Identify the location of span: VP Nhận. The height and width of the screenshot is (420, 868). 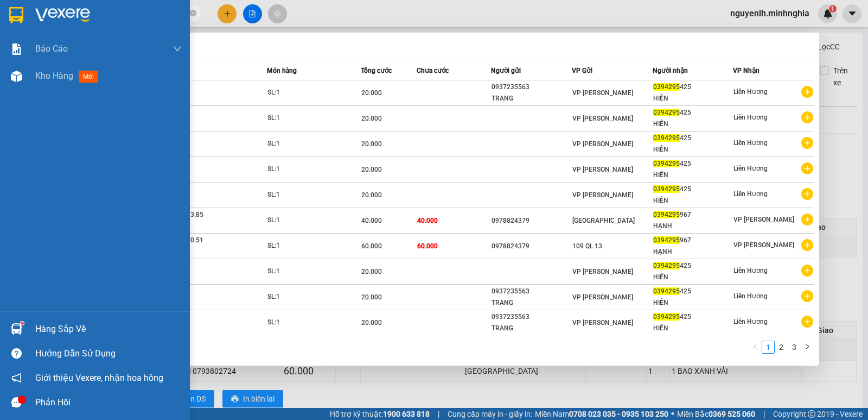
(746, 71).